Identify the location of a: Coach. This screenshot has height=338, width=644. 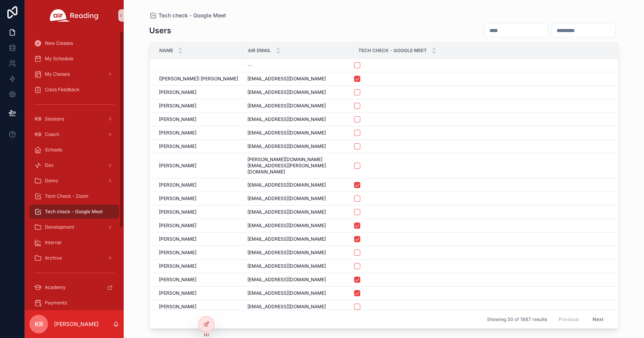
(74, 134).